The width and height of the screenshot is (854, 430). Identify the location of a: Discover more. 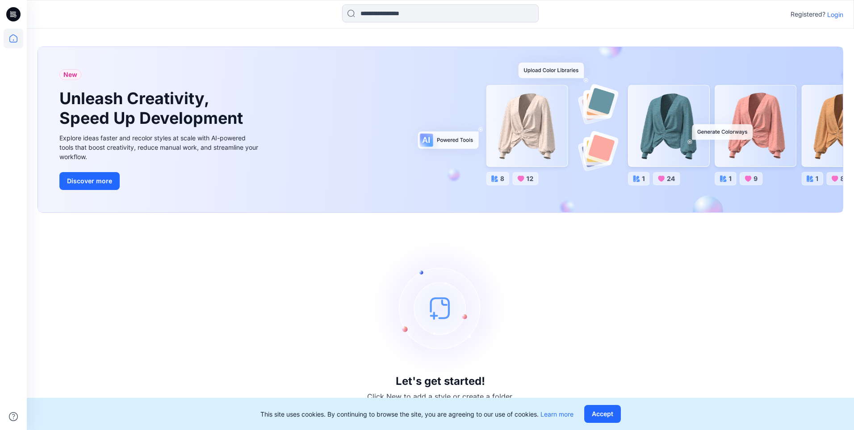
(160, 181).